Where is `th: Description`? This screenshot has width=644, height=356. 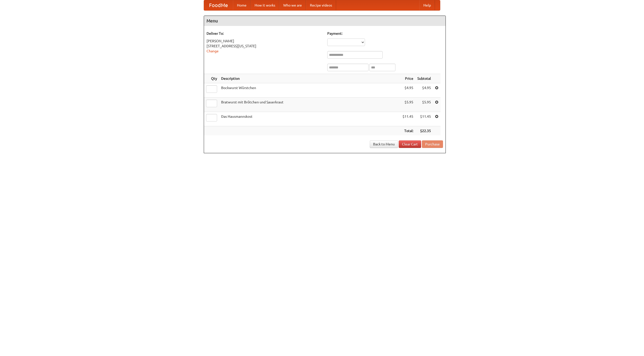
th: Description is located at coordinates (310, 79).